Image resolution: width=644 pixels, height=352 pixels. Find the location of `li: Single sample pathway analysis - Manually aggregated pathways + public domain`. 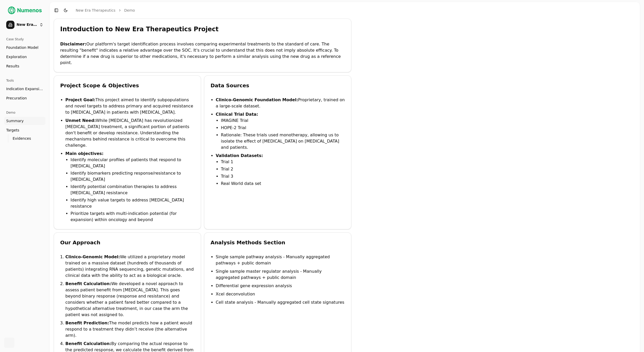

li: Single sample pathway analysis - Manually aggregated pathways + public domain is located at coordinates (281, 261).